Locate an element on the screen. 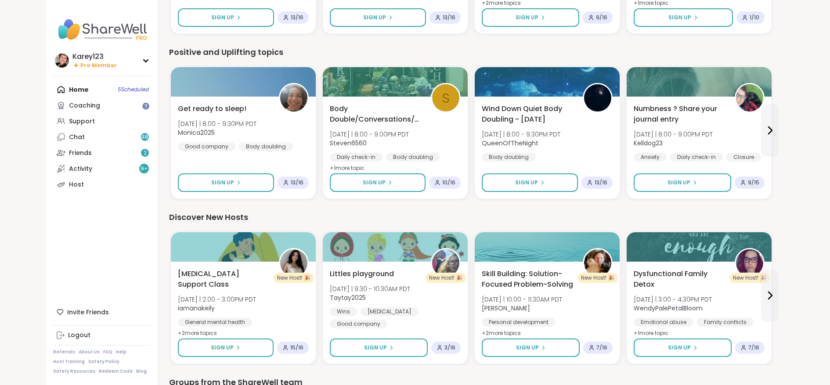 Image resolution: width=830 pixels, height=385 pixels. span: S is located at coordinates (446, 98).